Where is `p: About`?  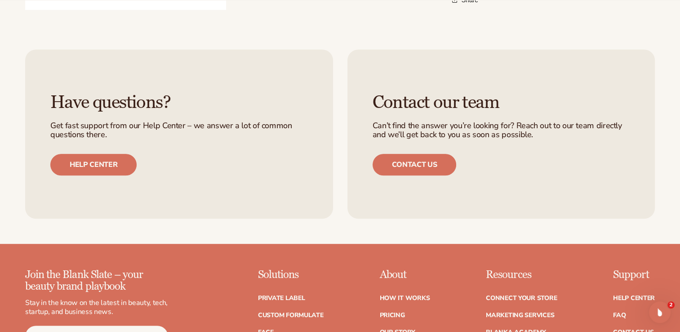
p: About is located at coordinates (405, 275).